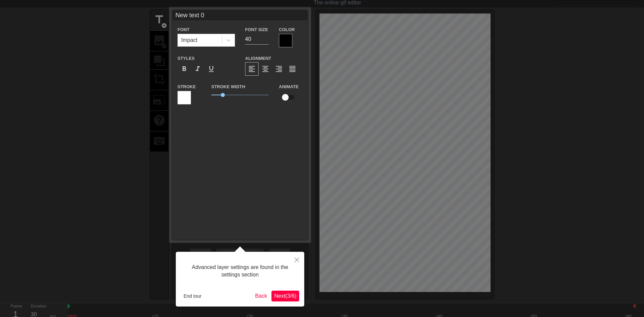 This screenshot has width=644, height=317. I want to click on div: Advanced layer settings are found in the settings section, so click(240, 272).